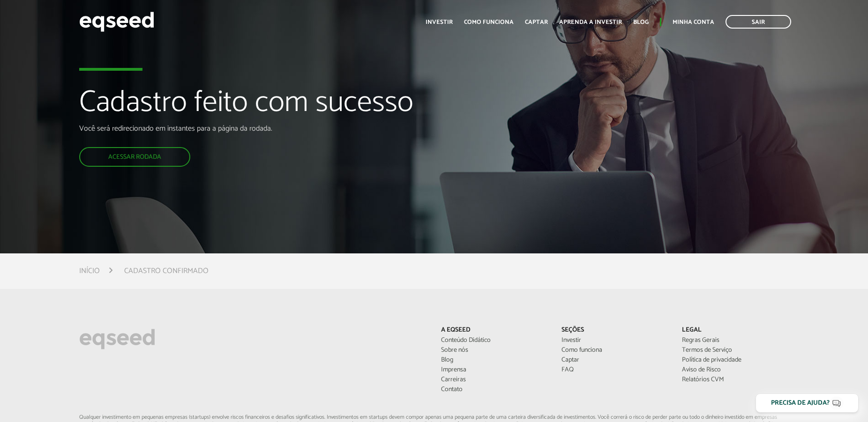 Image resolution: width=868 pixels, height=422 pixels. I want to click on a: Conteúdo Didático, so click(494, 340).